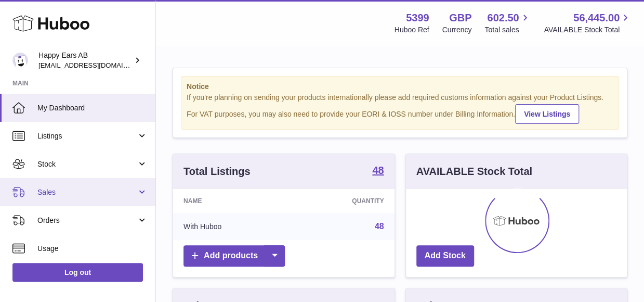 The width and height of the screenshot is (644, 302). Describe the element at coordinates (78, 272) in the screenshot. I see `a: Log out` at that location.